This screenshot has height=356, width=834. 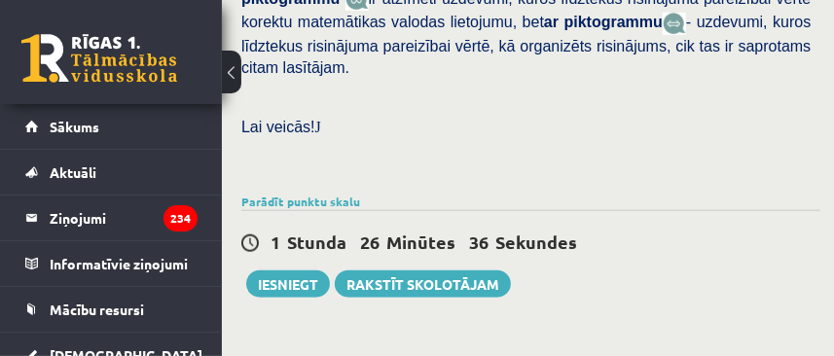 What do you see at coordinates (288, 284) in the screenshot?
I see `button: Iesniegt` at bounding box center [288, 284].